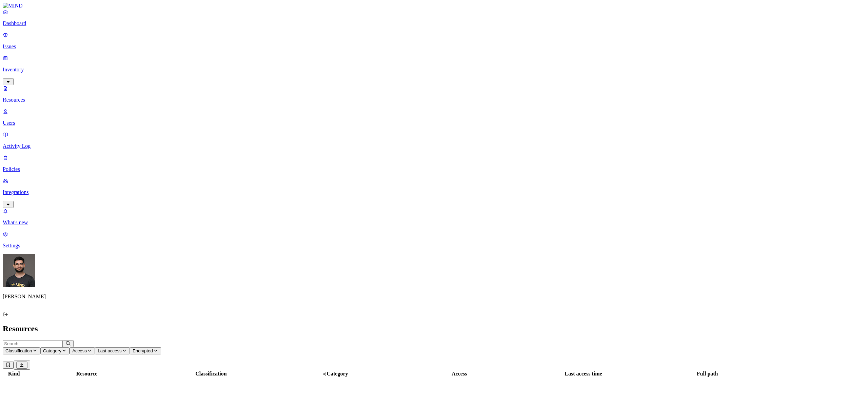 The width and height of the screenshot is (868, 403). Describe the element at coordinates (434, 123) in the screenshot. I see `p: Users` at that location.